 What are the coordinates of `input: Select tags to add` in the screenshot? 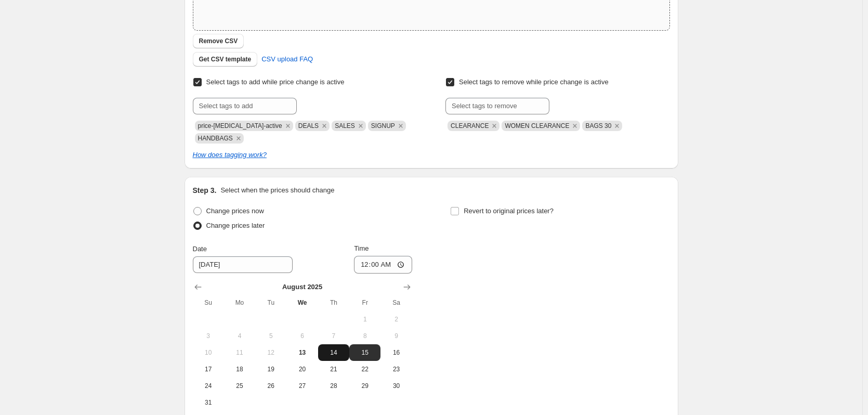 It's located at (245, 106).